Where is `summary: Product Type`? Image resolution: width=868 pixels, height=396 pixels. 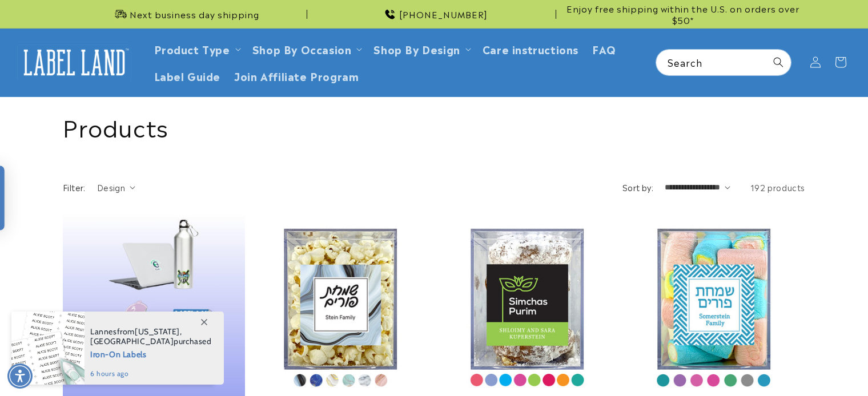
summary: Product Type is located at coordinates (196, 48).